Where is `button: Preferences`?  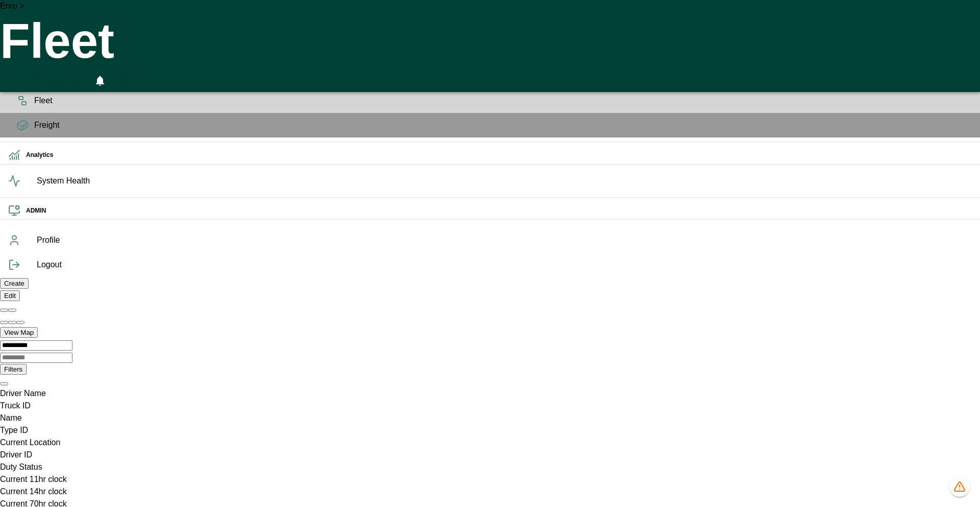 button: Preferences is located at coordinates (123, 79).